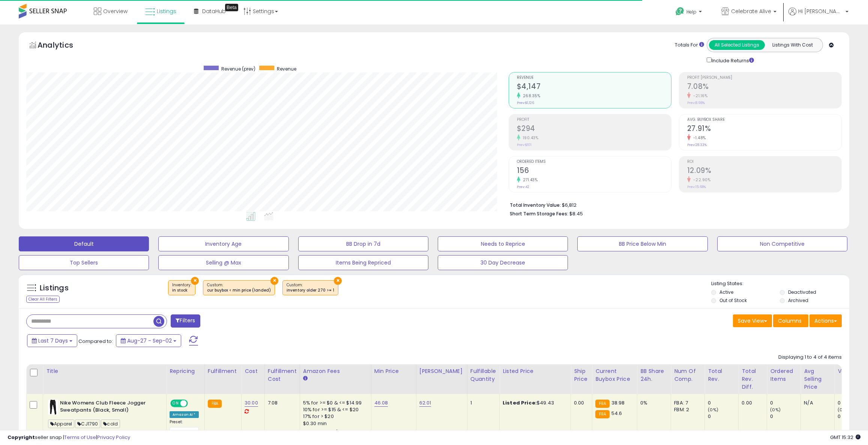 The width and height of the screenshot is (868, 445). What do you see at coordinates (826, 320) in the screenshot?
I see `button: Actions` at bounding box center [826, 320].